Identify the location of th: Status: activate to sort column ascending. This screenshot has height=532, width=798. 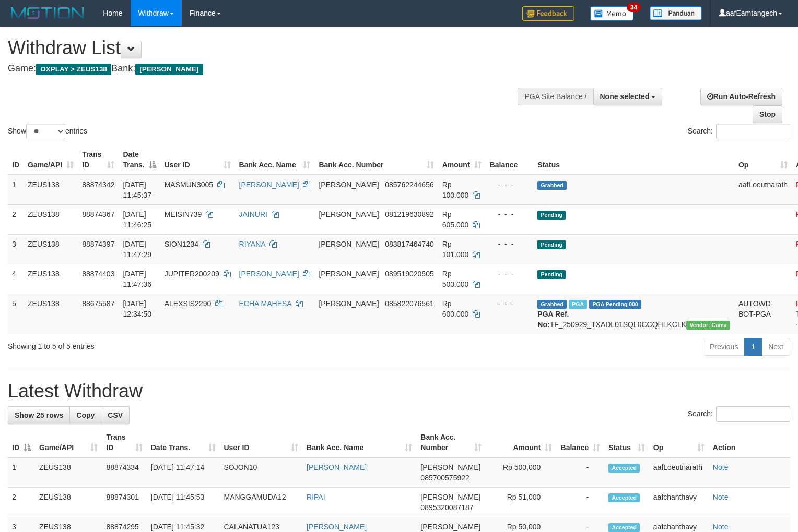
(627, 443).